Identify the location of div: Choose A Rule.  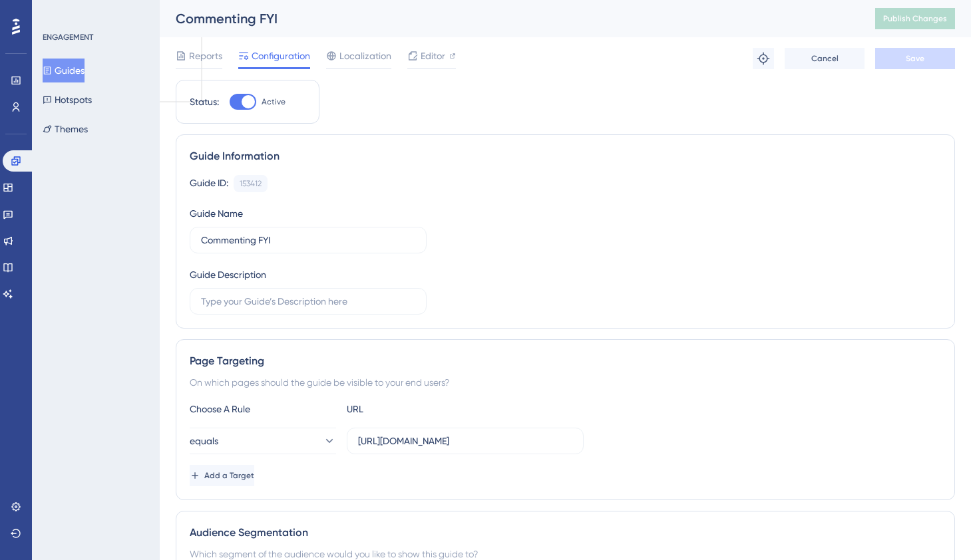
(263, 409).